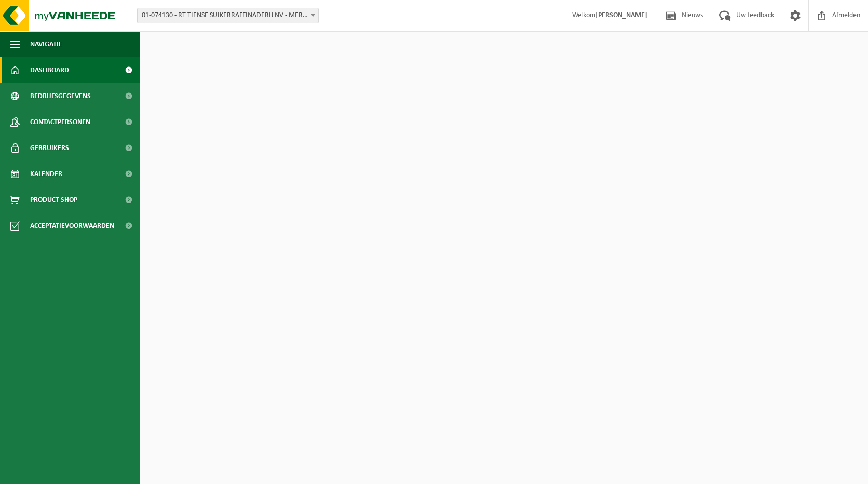 The image size is (868, 484). I want to click on span: Contactpersonen, so click(60, 122).